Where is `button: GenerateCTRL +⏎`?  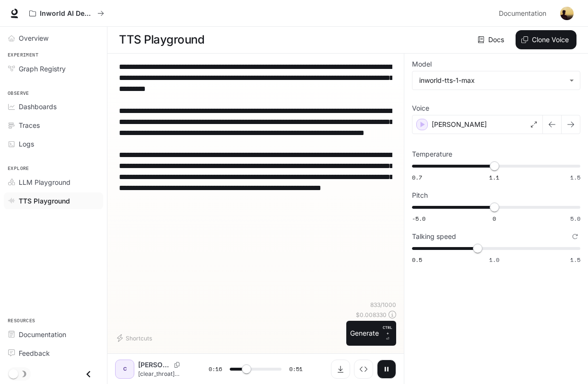
button: GenerateCTRL +⏎ is located at coordinates (371, 333).